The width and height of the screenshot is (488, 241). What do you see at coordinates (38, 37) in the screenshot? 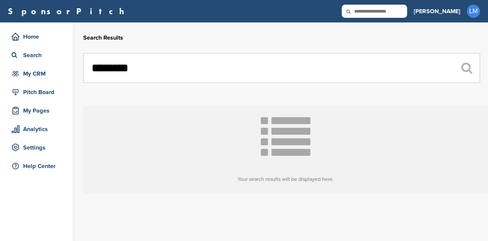
I see `div: Home` at bounding box center [38, 37].